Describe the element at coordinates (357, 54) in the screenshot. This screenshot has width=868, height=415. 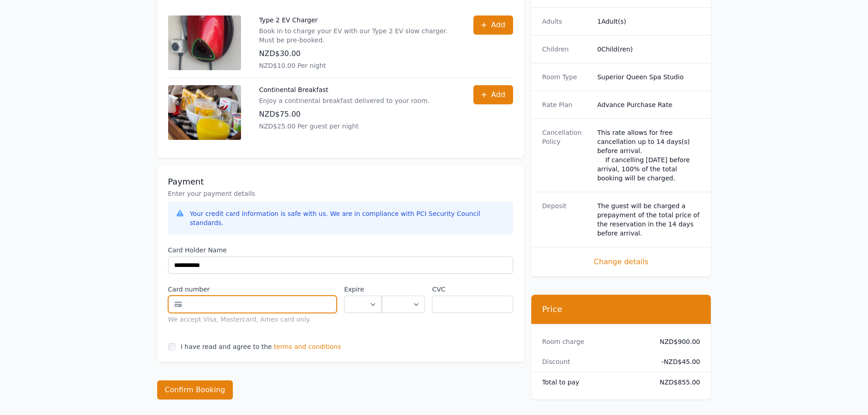
I see `p: NZD$30.00` at that location.